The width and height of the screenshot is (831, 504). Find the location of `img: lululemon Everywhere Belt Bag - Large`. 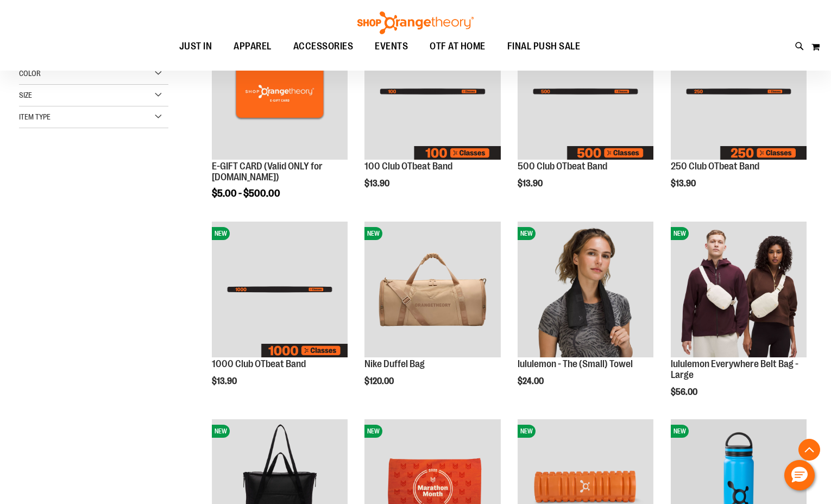

img: lululemon Everywhere Belt Bag - Large is located at coordinates (738, 290).